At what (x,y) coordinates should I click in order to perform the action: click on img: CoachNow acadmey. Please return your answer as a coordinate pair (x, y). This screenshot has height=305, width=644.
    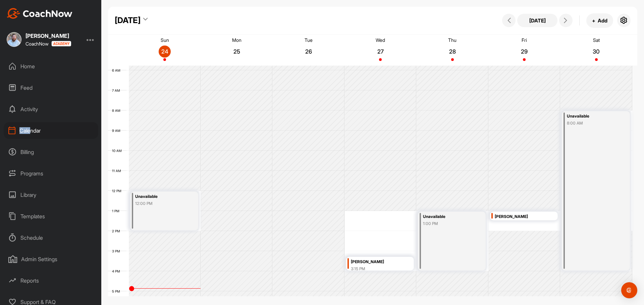
    Looking at the image, I should click on (61, 43).